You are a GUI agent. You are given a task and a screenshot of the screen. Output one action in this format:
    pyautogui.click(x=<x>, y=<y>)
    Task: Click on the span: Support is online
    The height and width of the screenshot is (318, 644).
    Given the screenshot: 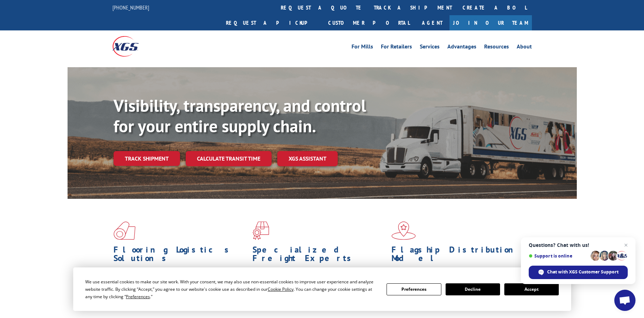 What is the action you would take?
    pyautogui.click(x=558, y=256)
    